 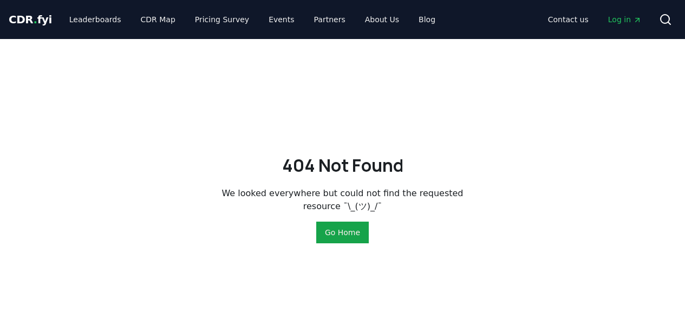 I want to click on a: Go Home, so click(x=342, y=232).